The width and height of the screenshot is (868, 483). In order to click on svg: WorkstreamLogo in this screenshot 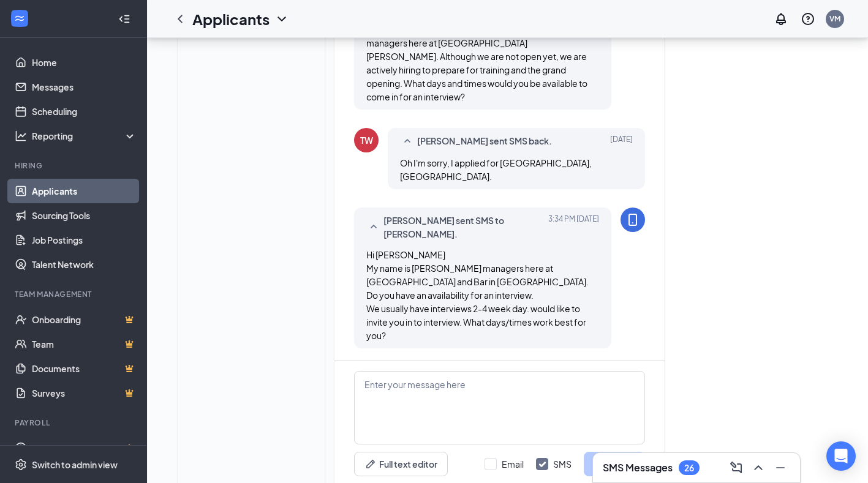, I will do `click(19, 19)`.